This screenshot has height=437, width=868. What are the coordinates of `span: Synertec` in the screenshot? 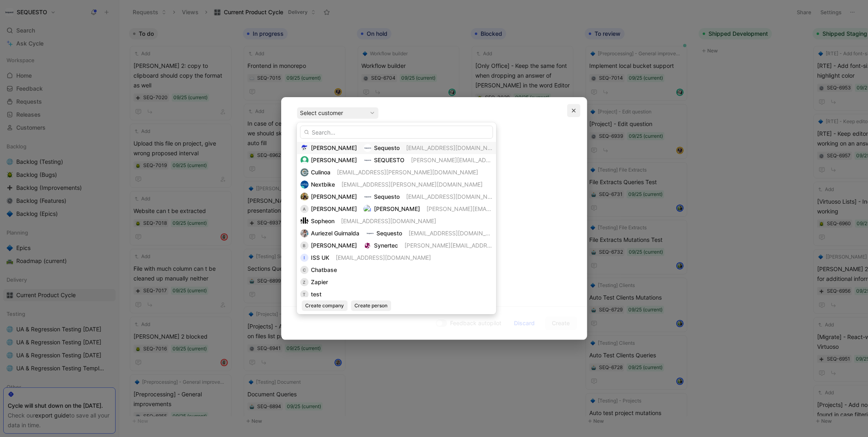 It's located at (385, 245).